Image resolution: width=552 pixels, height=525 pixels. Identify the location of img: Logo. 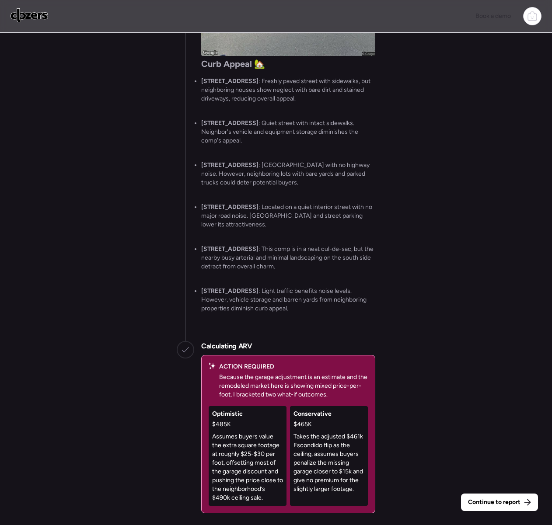
(29, 15).